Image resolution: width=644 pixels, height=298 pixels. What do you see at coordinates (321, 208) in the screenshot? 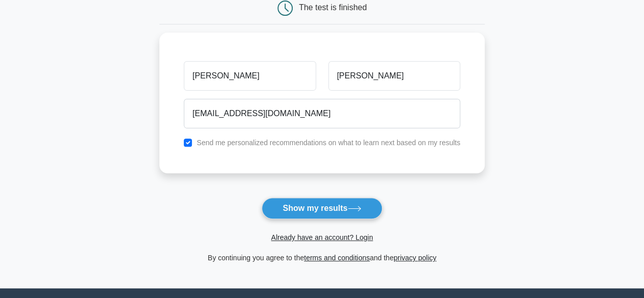
I see `button: Show my results` at bounding box center [321, 208].